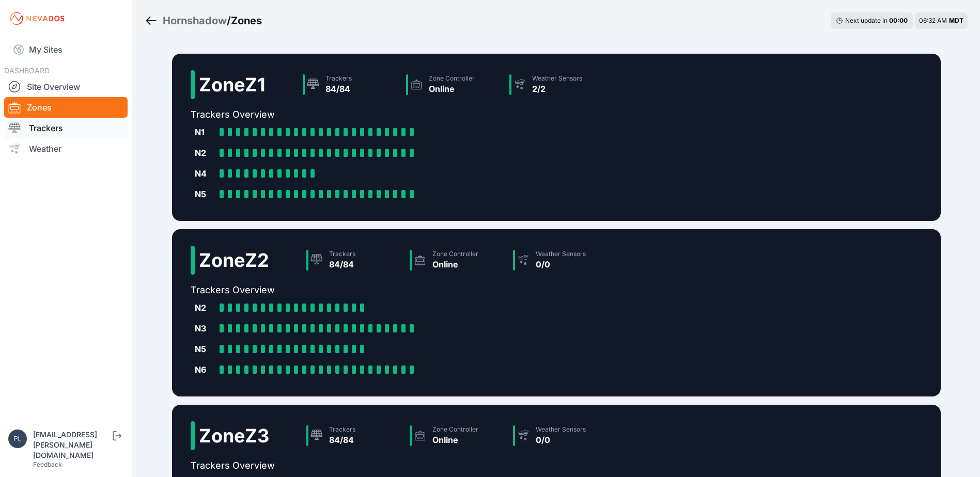 This screenshot has height=477, width=980. What do you see at coordinates (246, 21) in the screenshot?
I see `h3: Zones` at bounding box center [246, 21].